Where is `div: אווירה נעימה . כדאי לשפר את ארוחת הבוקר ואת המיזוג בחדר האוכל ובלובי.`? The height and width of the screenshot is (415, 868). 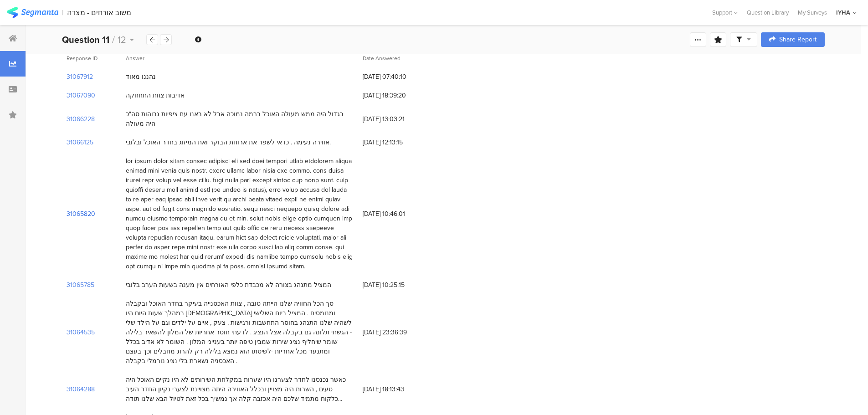 div: אווירה נעימה . כדאי לשפר את ארוחת הבוקר ואת המיזוג בחדר האוכל ובלובי. is located at coordinates (228, 142).